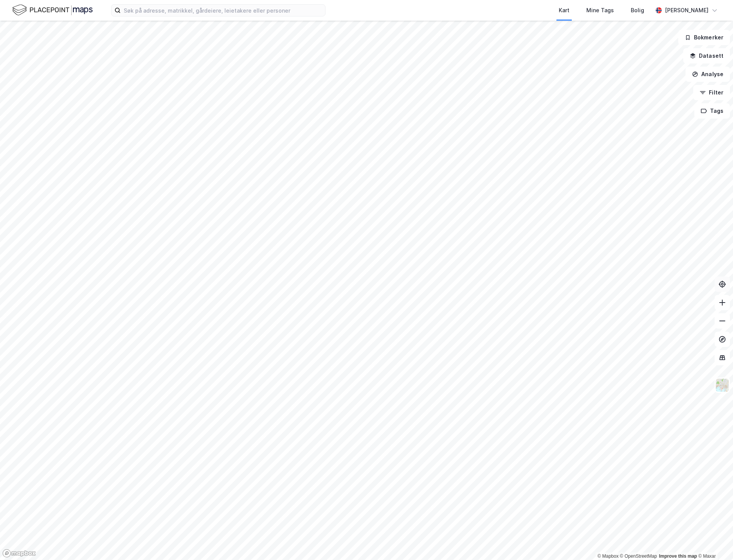  Describe the element at coordinates (639, 556) in the screenshot. I see `a: OpenStreetMap` at that location.